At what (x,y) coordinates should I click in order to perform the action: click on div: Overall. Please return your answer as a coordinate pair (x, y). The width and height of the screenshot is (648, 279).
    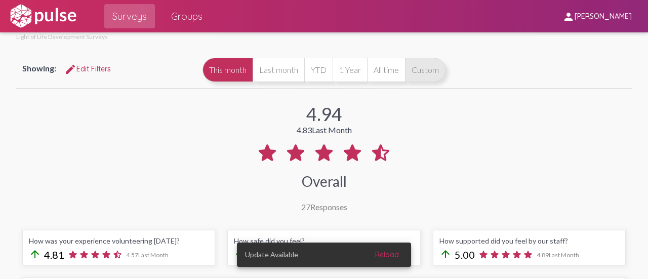
    Looking at the image, I should click on (324, 181).